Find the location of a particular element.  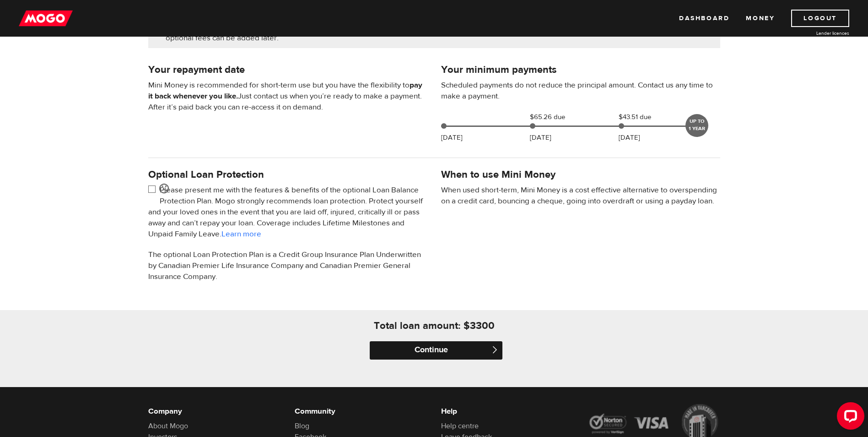

h6: Company is located at coordinates (215, 411).